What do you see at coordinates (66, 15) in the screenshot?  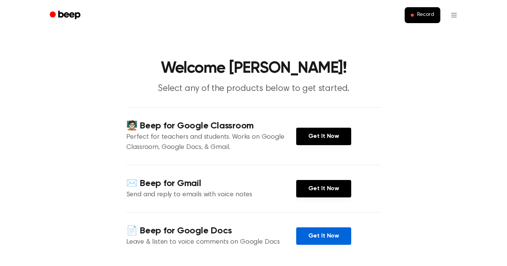 I see `a: Beep` at bounding box center [66, 15].